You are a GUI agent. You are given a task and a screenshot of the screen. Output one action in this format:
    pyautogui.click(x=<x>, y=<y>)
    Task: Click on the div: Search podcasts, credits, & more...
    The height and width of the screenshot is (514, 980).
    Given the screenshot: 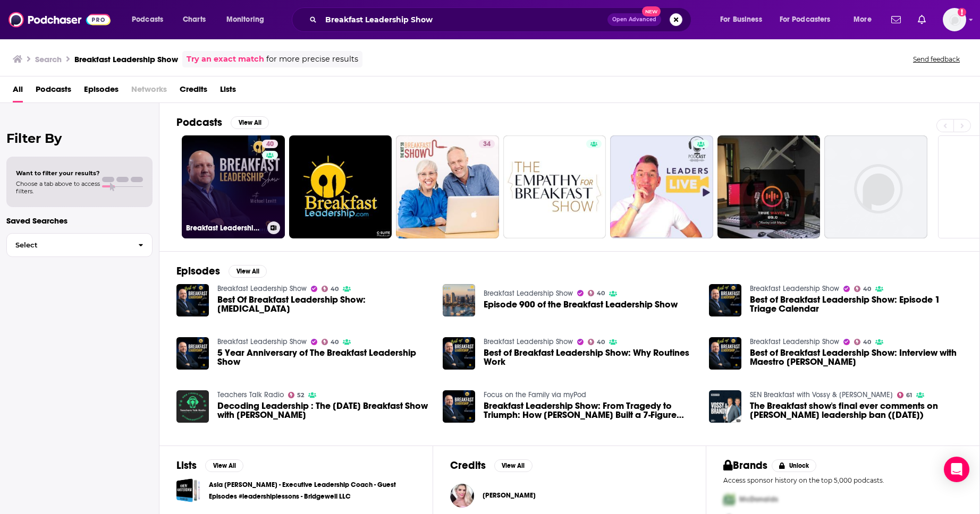 What is the action you would take?
    pyautogui.click(x=502, y=20)
    